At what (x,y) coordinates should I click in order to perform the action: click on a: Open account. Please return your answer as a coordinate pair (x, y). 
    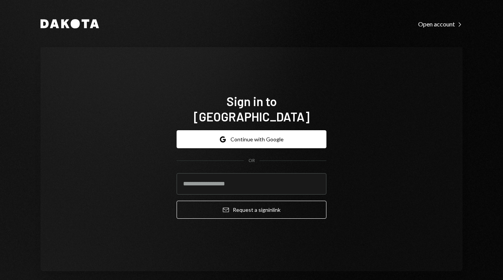
    Looking at the image, I should click on (441, 24).